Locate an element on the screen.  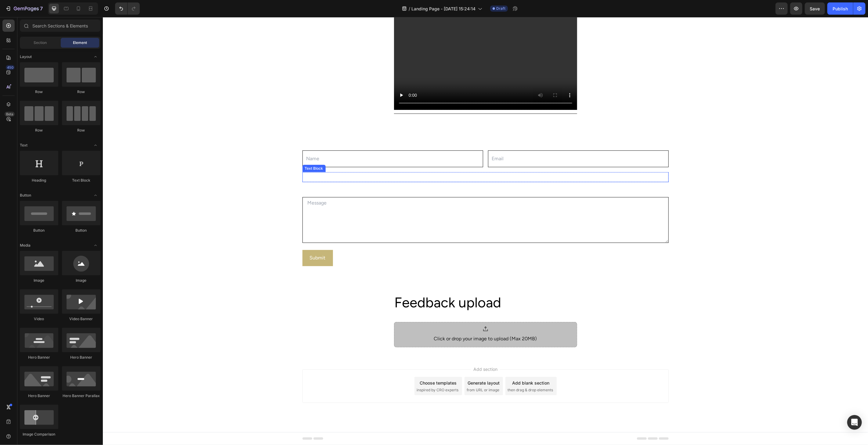
span: Text is located at coordinates (24, 145).